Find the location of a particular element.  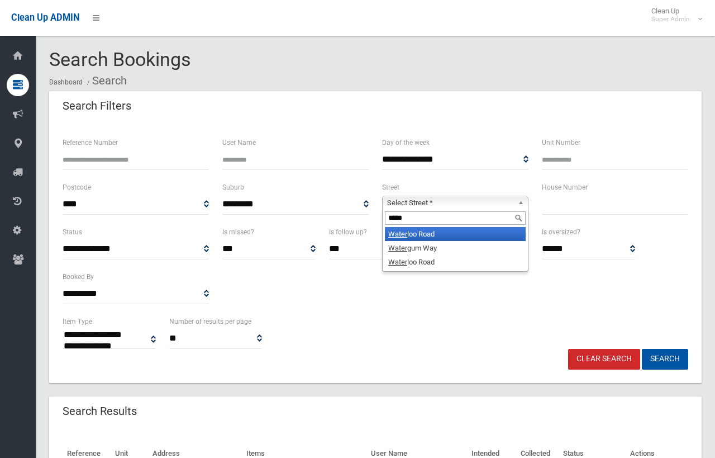

label: Number of results per page is located at coordinates (210, 321).